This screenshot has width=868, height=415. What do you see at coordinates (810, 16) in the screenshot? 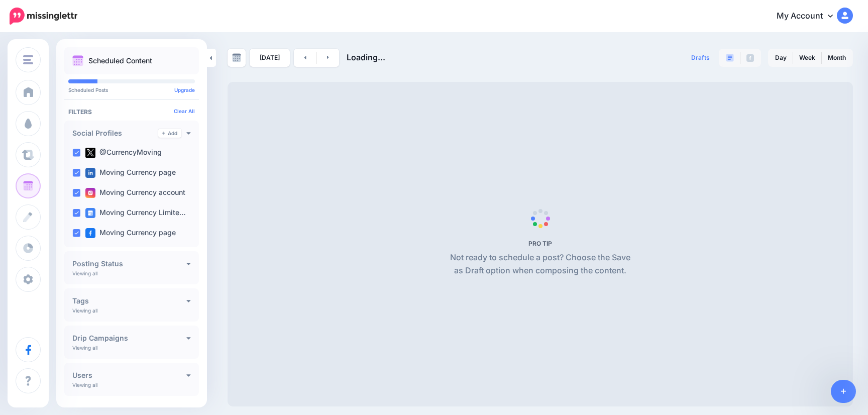
I see `a: My Account` at bounding box center [810, 16].